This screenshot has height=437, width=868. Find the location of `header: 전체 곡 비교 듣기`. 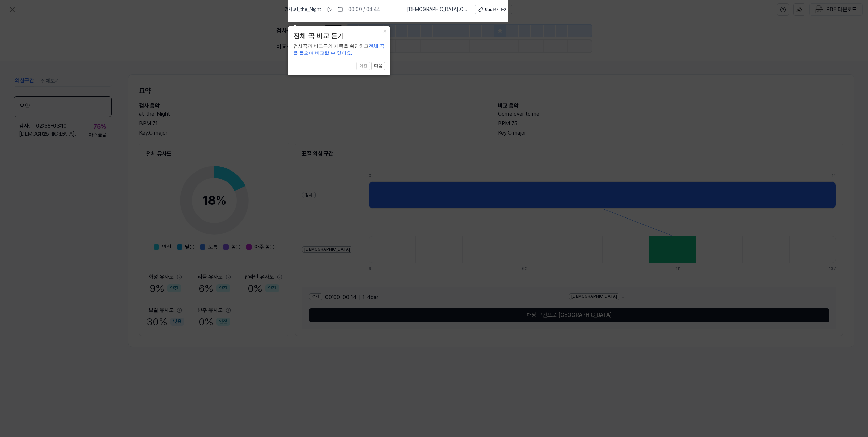

header: 전체 곡 비교 듣기 is located at coordinates (339, 36).